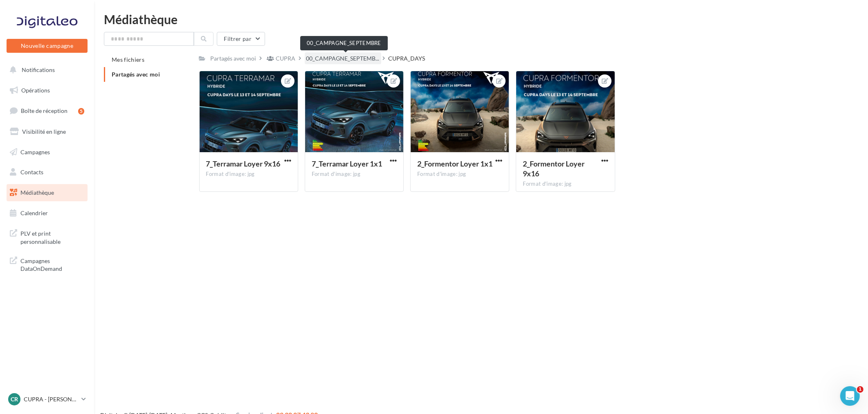 The image size is (868, 414). Describe the element at coordinates (243, 164) in the screenshot. I see `span: 7_Terramar Loyer 9x16` at that location.